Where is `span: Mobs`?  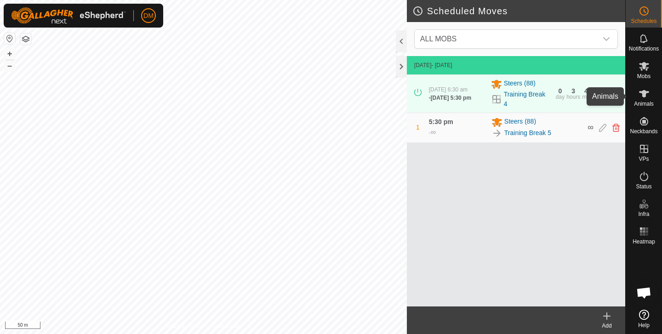
span: Mobs is located at coordinates (644, 76).